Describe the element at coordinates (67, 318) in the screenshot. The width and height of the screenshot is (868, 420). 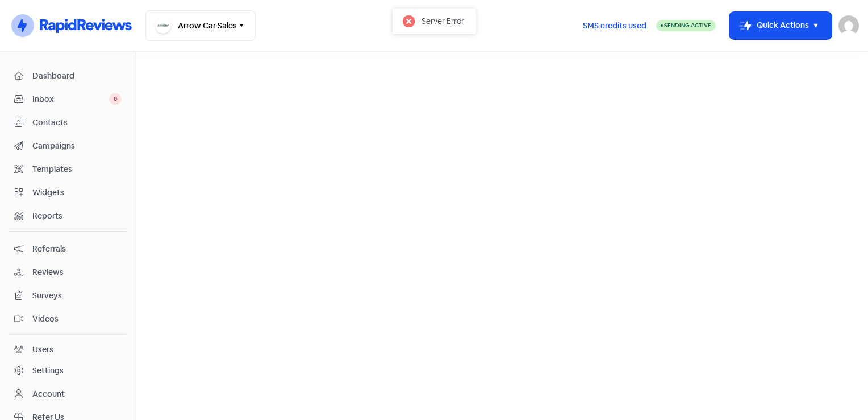
I see `a: Videos` at that location.